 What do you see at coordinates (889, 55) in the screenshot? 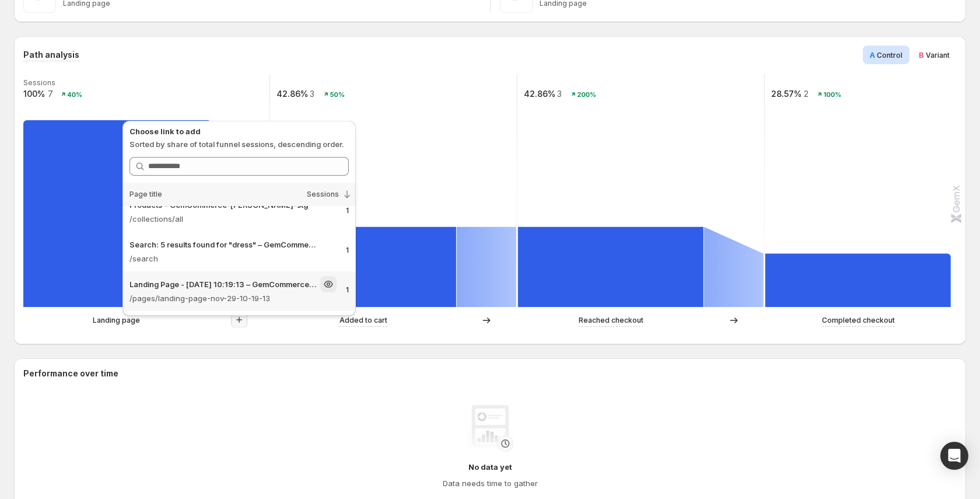
I see `span: Control` at bounding box center [889, 55].